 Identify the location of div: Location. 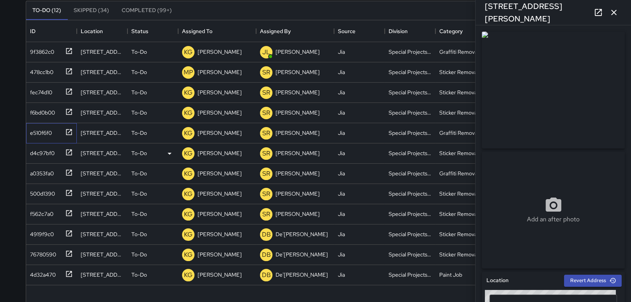
(92, 31).